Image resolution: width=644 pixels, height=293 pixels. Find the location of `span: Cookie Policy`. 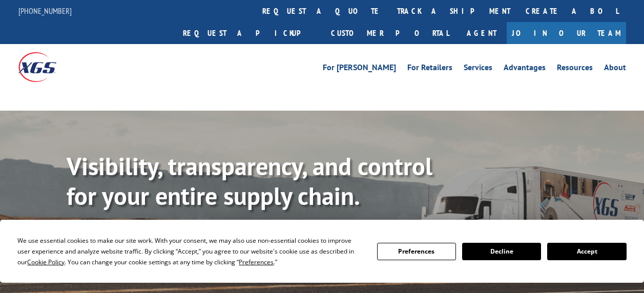

span: Cookie Policy is located at coordinates (46, 262).